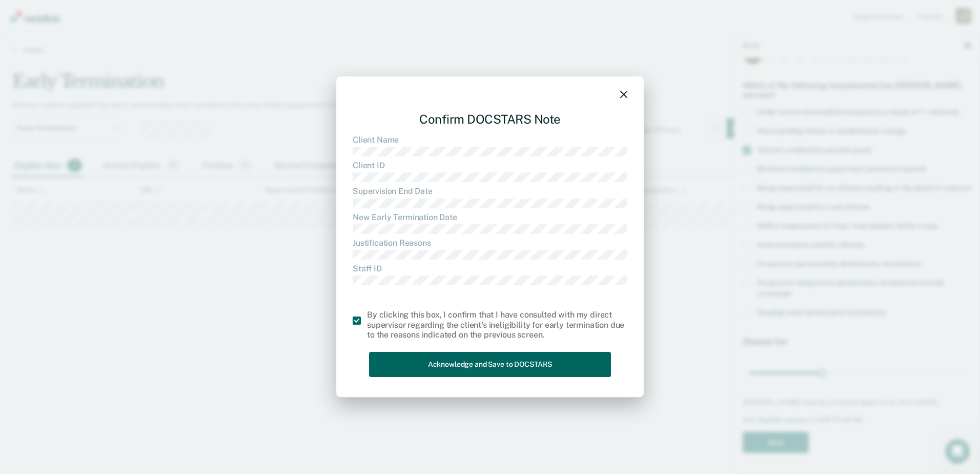 The image size is (980, 474). I want to click on dt: Client ID, so click(490, 165).